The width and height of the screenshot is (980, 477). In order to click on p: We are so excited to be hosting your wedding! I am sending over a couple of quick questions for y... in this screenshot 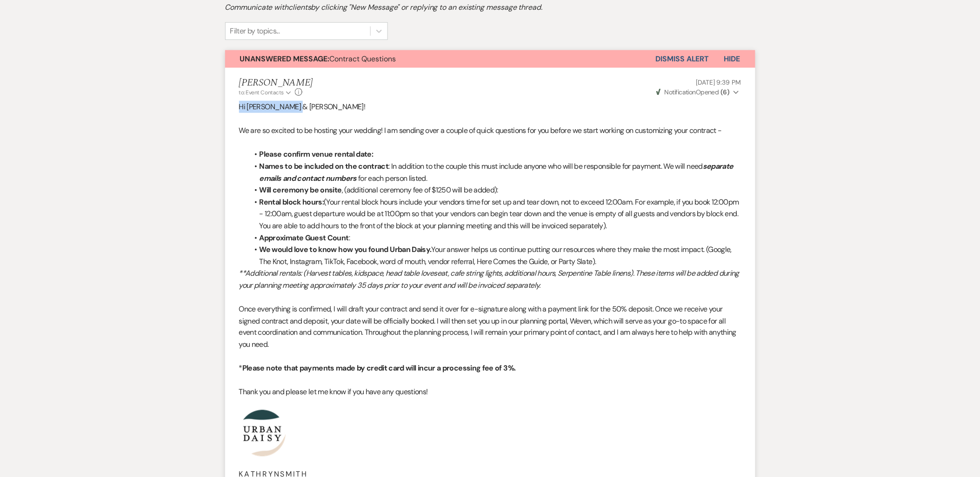, I will do `click(490, 130)`.